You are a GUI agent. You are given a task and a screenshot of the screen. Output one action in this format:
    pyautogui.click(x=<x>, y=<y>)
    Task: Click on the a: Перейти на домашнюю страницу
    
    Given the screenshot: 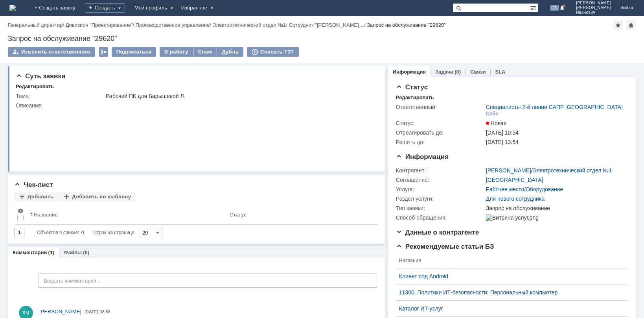 What is the action you would take?
    pyautogui.click(x=13, y=8)
    